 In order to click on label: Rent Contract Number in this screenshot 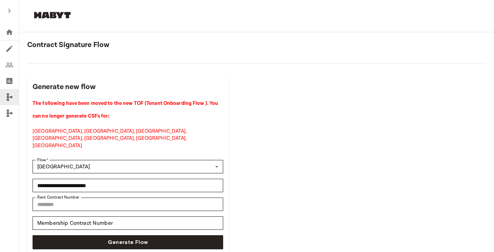, I will do `click(58, 197)`.